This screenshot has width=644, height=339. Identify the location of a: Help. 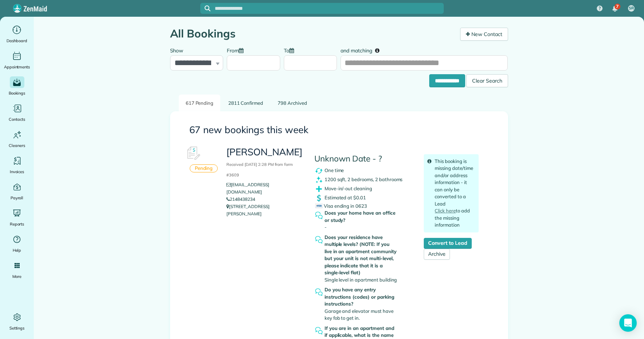
(17, 244).